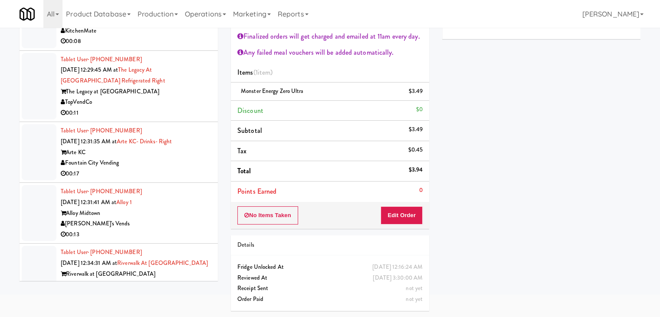 This screenshot has width=660, height=317. Describe the element at coordinates (415, 170) in the screenshot. I see `div: $3.94` at that location.